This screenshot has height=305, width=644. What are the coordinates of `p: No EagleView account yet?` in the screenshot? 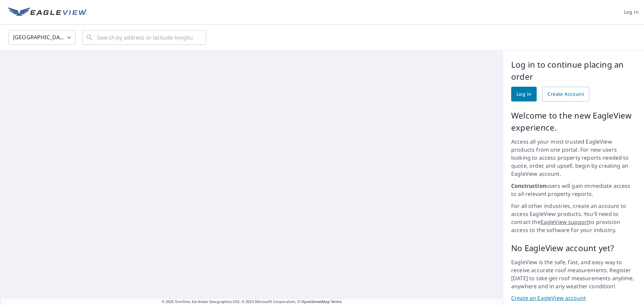 It's located at (573, 248).